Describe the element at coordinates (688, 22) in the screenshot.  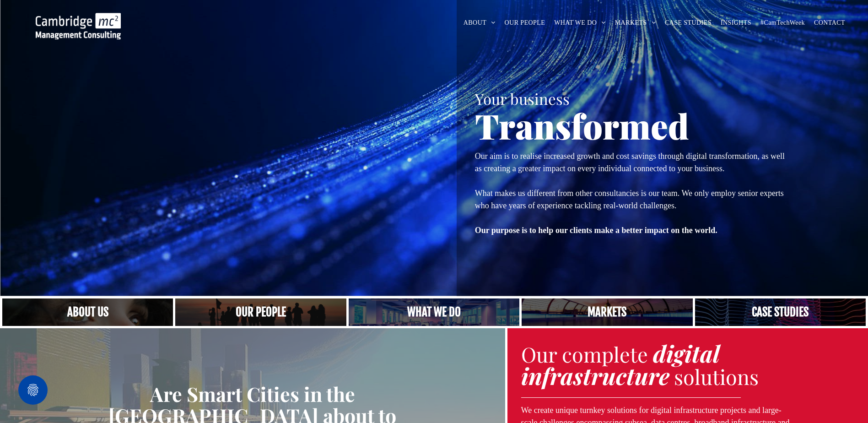
I see `a: CASE STUDIES` at that location.